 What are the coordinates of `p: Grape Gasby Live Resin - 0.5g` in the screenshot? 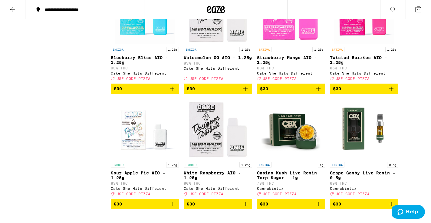 It's located at (363, 176).